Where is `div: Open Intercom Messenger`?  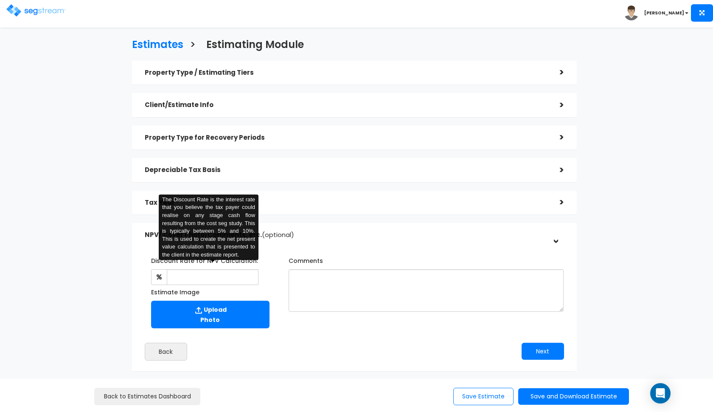
div: Open Intercom Messenger is located at coordinates (661, 393).